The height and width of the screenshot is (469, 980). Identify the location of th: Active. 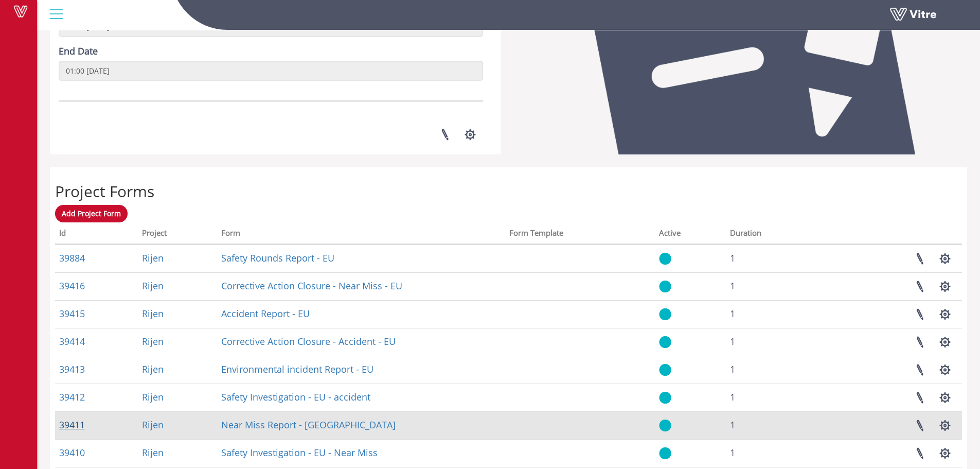
(690, 235).